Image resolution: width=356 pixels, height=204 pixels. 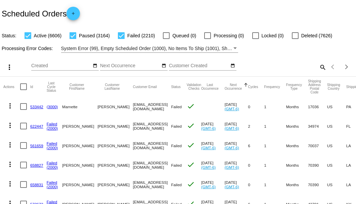 What do you see at coordinates (112, 87) in the screenshot?
I see `button: Change sorting for CustomerLastName` at bounding box center [112, 87].